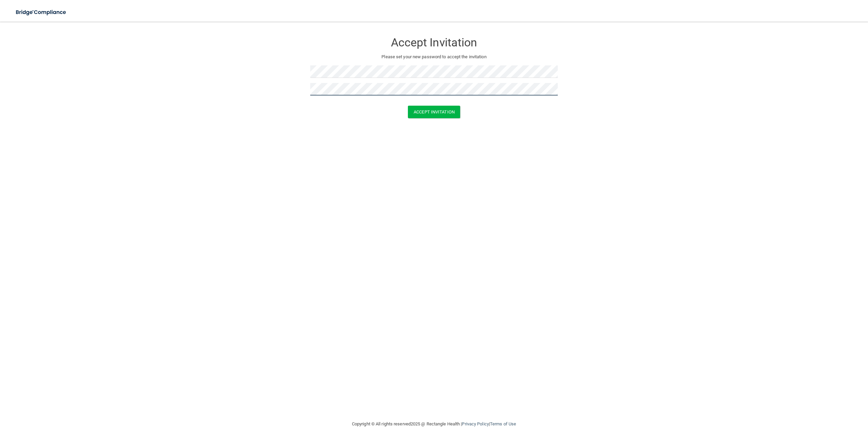 Image resolution: width=868 pixels, height=442 pixels. Describe the element at coordinates (434, 43) in the screenshot. I see `h3: Accept Invitation` at that location.